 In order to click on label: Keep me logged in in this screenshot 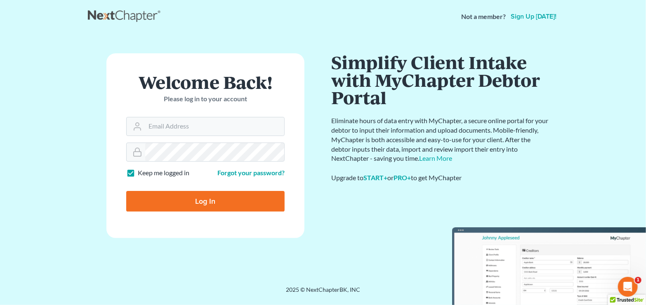, I will do `click(163, 173)`.